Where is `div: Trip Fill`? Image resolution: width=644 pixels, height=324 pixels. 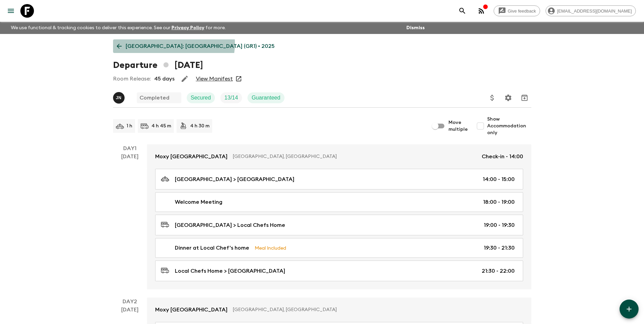
div: Trip Fill is located at coordinates (231, 98).